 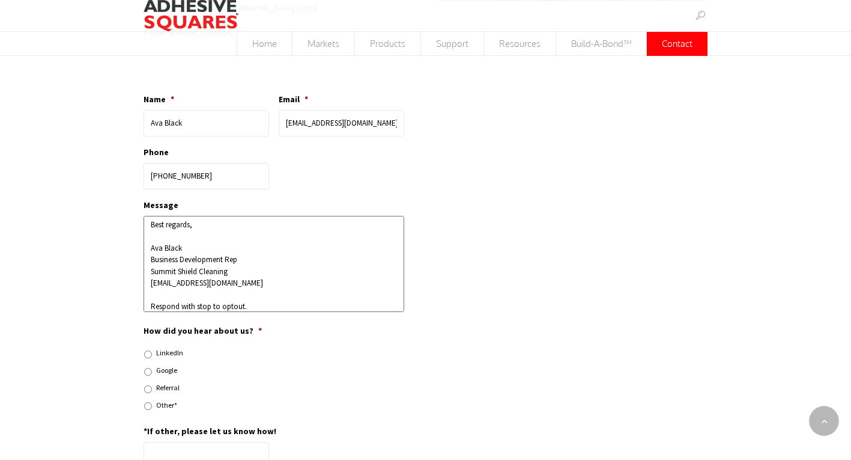 I want to click on span: Products, so click(x=387, y=43).